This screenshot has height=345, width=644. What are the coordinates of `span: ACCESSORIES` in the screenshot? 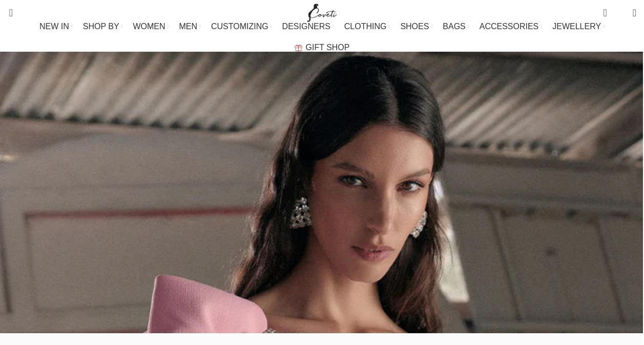 It's located at (509, 26).